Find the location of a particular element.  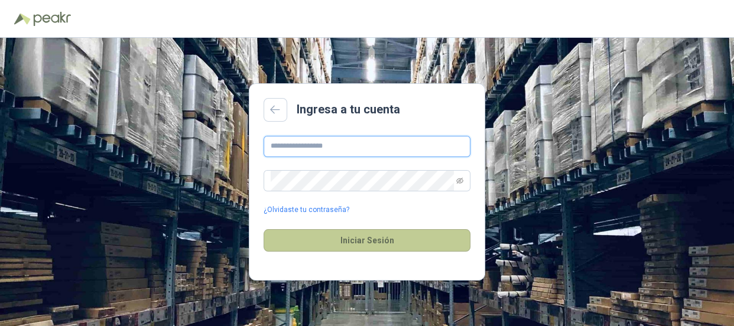

img: Logo is located at coordinates (22, 19).